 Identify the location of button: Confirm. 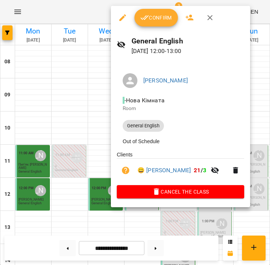
(156, 18).